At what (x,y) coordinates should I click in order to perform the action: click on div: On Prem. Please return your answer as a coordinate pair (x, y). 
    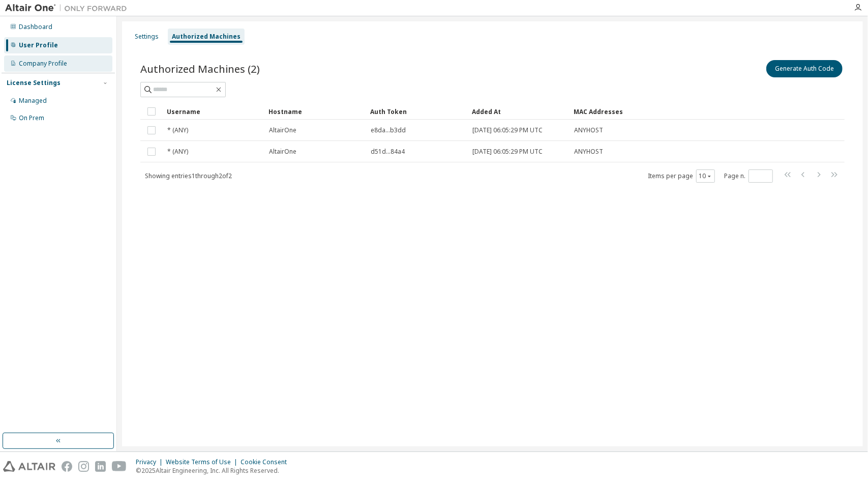
    Looking at the image, I should click on (32, 118).